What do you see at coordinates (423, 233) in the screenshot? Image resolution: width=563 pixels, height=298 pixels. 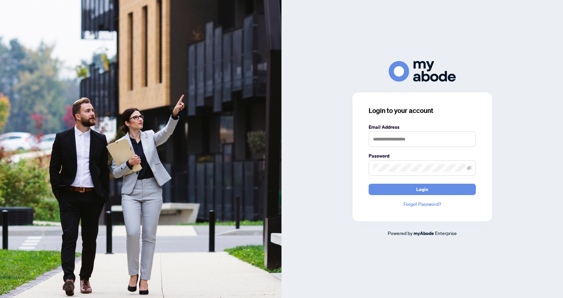 I see `a: myAbode` at bounding box center [423, 233].